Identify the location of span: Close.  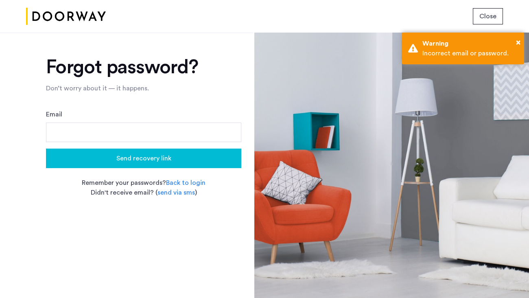
(488, 16).